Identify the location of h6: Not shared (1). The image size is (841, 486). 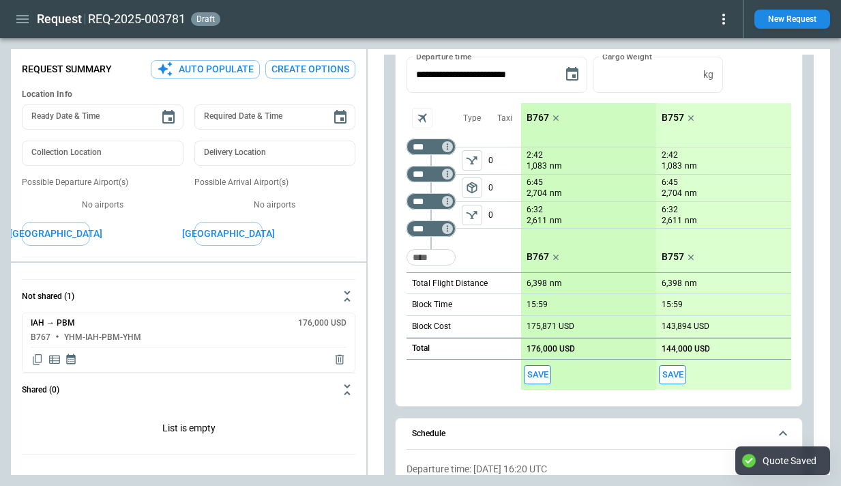
(48, 296).